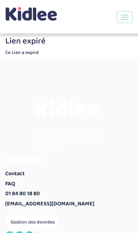  Describe the element at coordinates (33, 222) in the screenshot. I see `button: Gestion des données` at that location.